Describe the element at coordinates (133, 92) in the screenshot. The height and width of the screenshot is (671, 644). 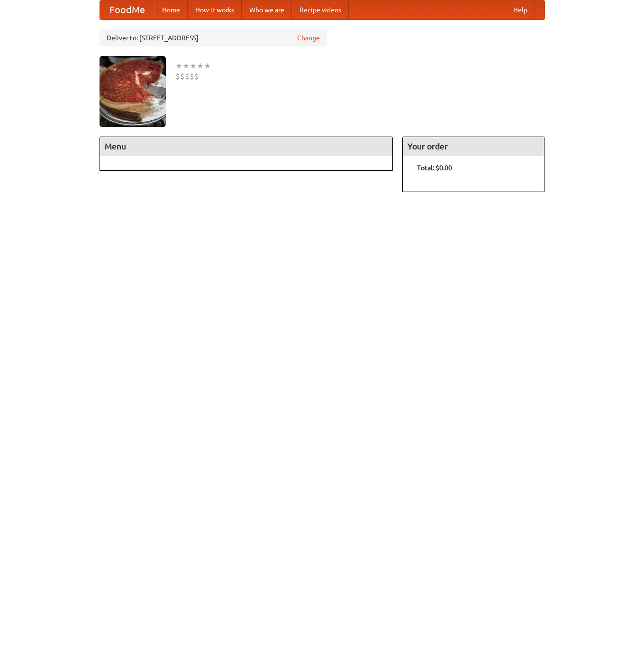
I see `img: angular.jpg` at that location.